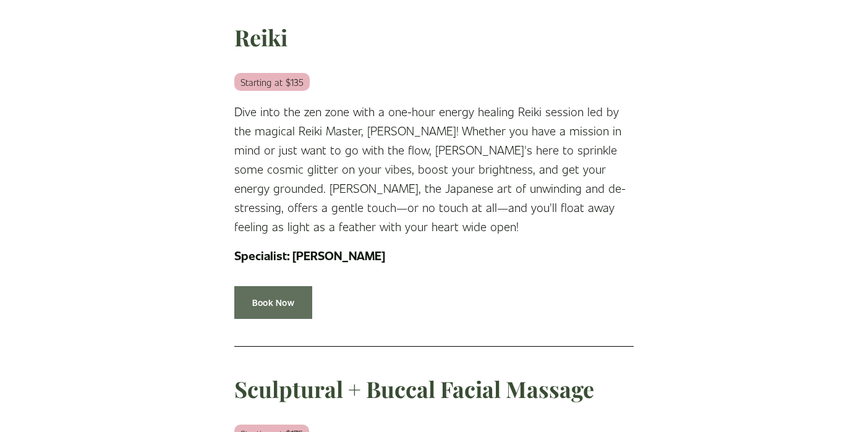  Describe the element at coordinates (273, 302) in the screenshot. I see `a: Book Now` at that location.